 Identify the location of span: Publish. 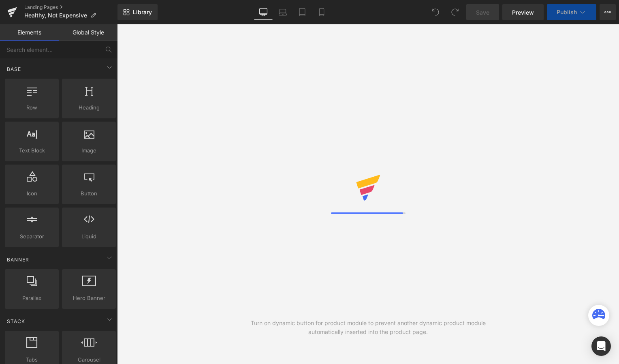
(567, 12).